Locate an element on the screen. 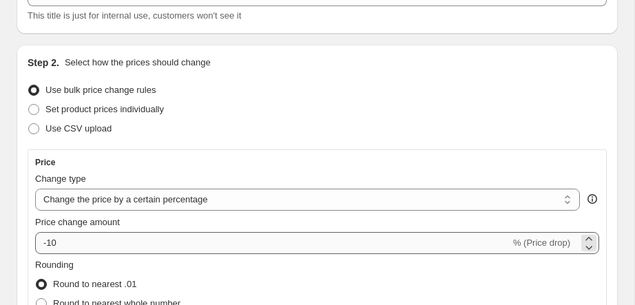 This screenshot has width=635, height=305. span: Rounding is located at coordinates (54, 264).